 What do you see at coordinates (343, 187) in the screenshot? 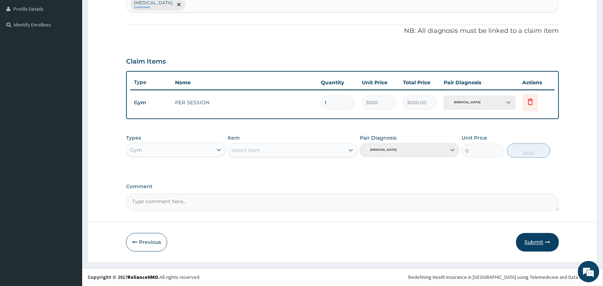
I see `label: Comment` at bounding box center [343, 187].